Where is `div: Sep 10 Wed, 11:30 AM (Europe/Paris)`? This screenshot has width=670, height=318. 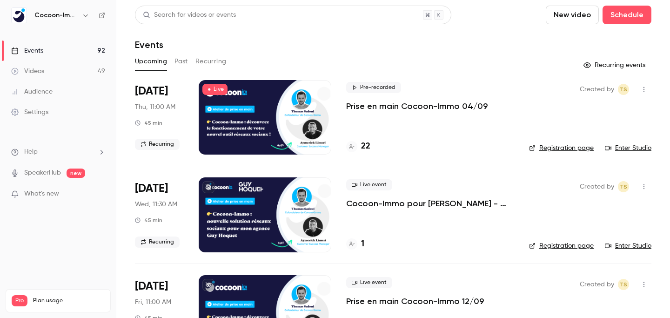 div: Sep 10 Wed, 11:30 AM (Europe/Paris) is located at coordinates (159, 215).